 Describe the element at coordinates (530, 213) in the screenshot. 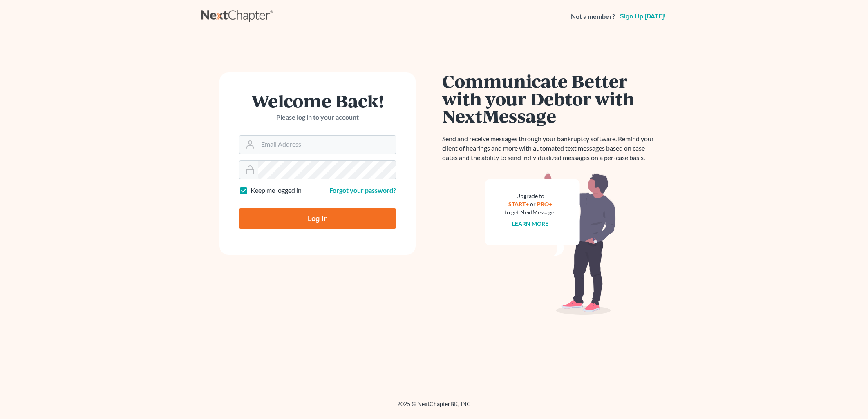

I see `div: to get NextMessage.` at that location.